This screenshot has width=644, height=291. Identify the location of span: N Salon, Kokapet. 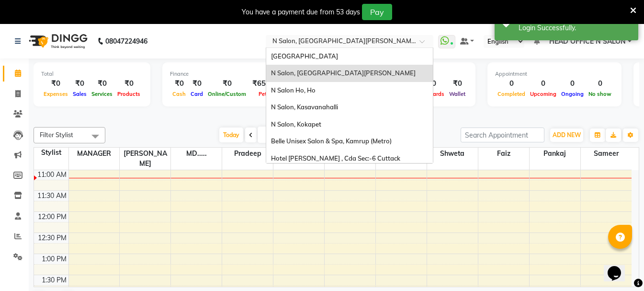
(296, 124).